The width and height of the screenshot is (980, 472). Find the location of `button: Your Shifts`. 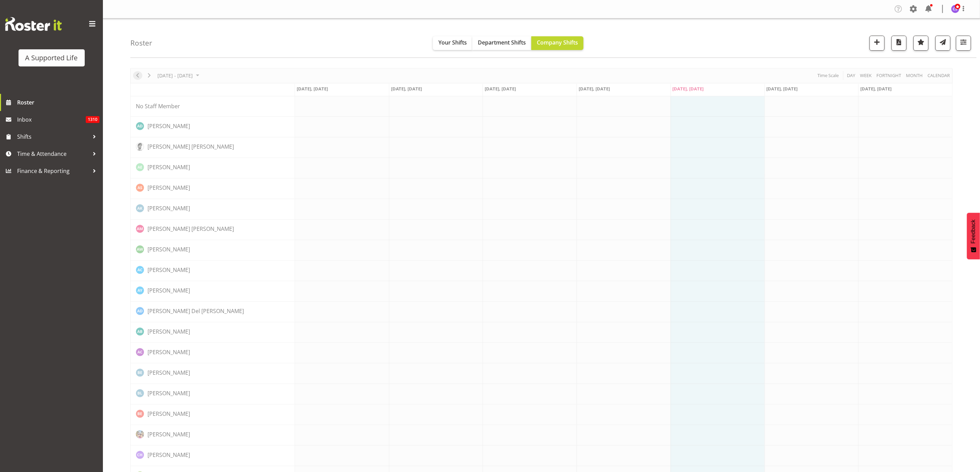

button: Your Shifts is located at coordinates (452, 43).